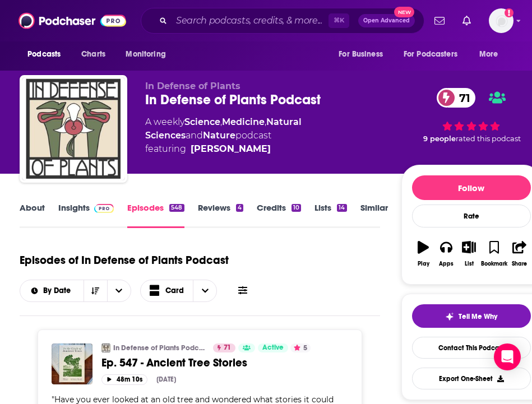 The image size is (532, 404). I want to click on button: tell me why sparkleTell Me Why, so click(472, 316).